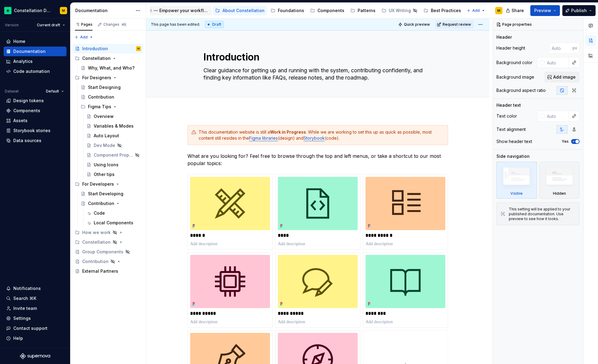  Describe the element at coordinates (508, 105) in the screenshot. I see `div: Header text` at that location.